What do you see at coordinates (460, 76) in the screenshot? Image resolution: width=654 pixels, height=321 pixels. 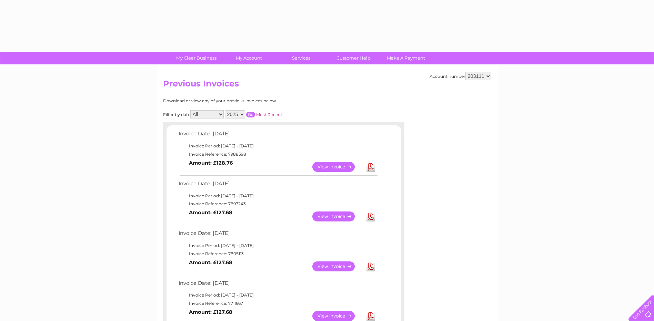 I see `div: Account number` at bounding box center [460, 76].